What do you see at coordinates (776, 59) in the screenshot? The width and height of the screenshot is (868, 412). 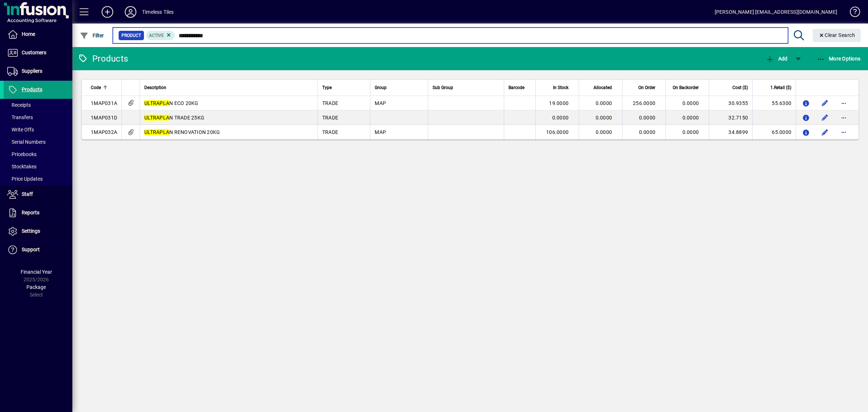 I see `span: Add` at bounding box center [776, 59].